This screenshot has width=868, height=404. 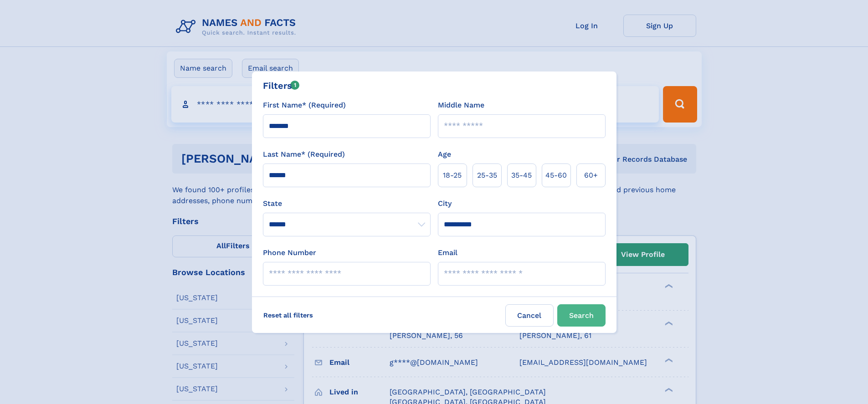 I want to click on span: 60+, so click(x=591, y=175).